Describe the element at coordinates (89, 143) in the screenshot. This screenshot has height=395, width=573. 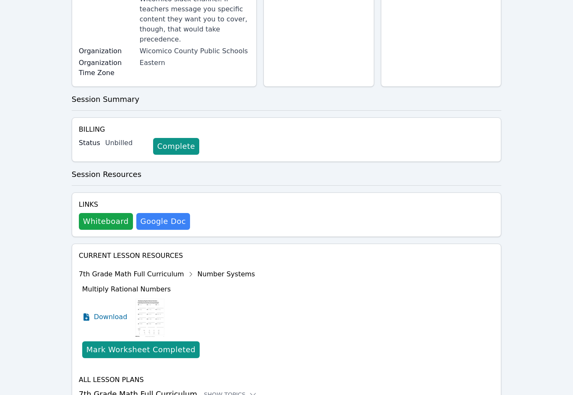
I see `label: Status` at that location.